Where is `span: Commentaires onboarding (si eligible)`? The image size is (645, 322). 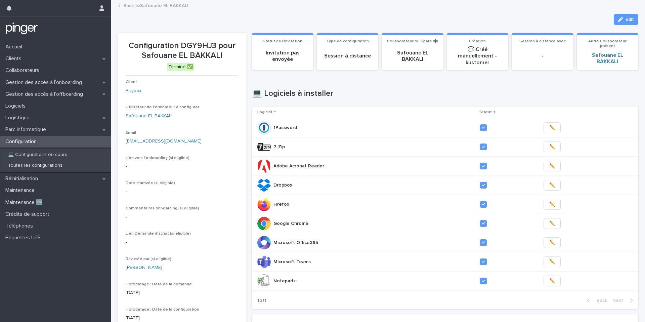
span: Commentaires onboarding (si eligible) is located at coordinates (162, 208).